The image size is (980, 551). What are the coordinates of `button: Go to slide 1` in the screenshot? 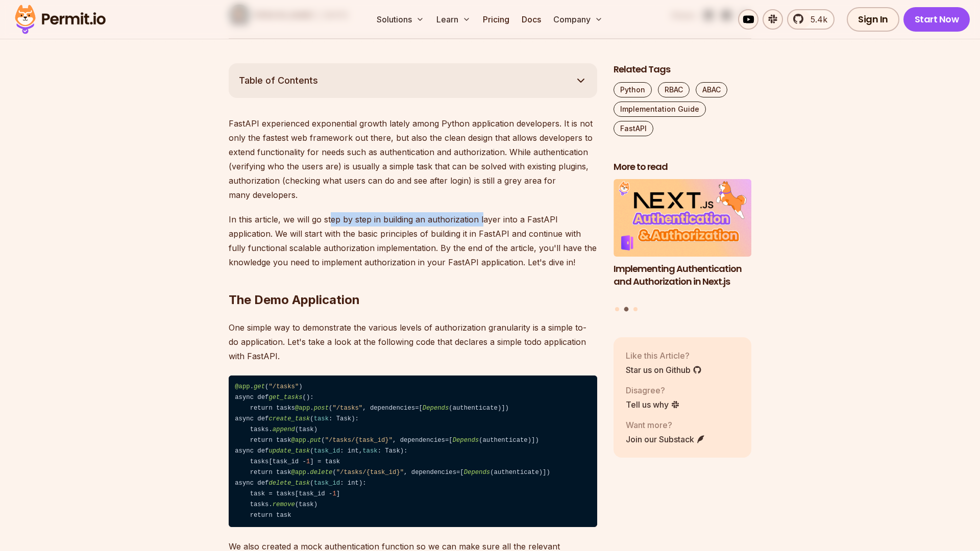 It's located at (617, 309).